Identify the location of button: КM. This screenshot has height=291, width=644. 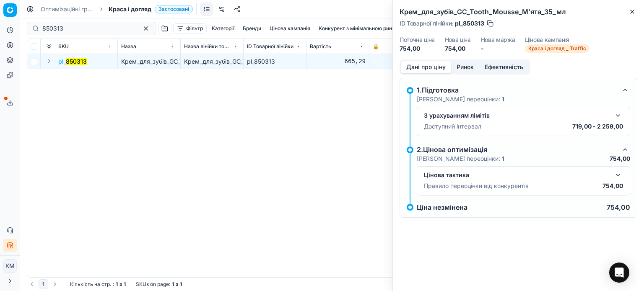
(10, 266).